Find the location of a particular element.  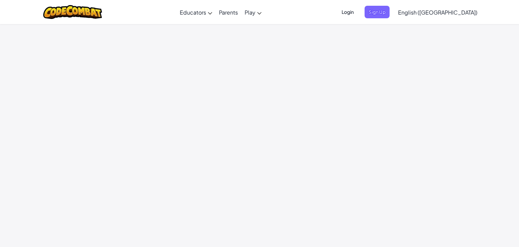

button: Sign Up is located at coordinates (377, 12).